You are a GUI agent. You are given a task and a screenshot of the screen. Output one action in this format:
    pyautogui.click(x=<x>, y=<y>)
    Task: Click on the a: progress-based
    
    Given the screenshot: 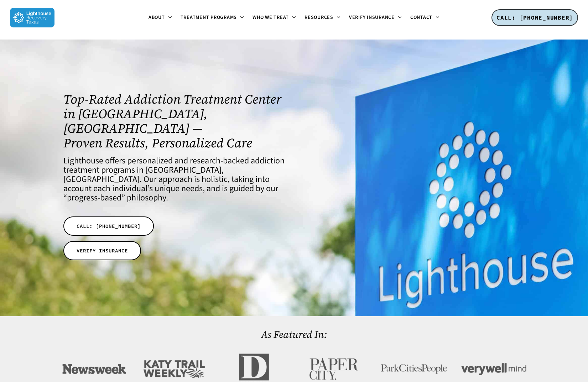 What is the action you would take?
    pyautogui.click(x=94, y=198)
    